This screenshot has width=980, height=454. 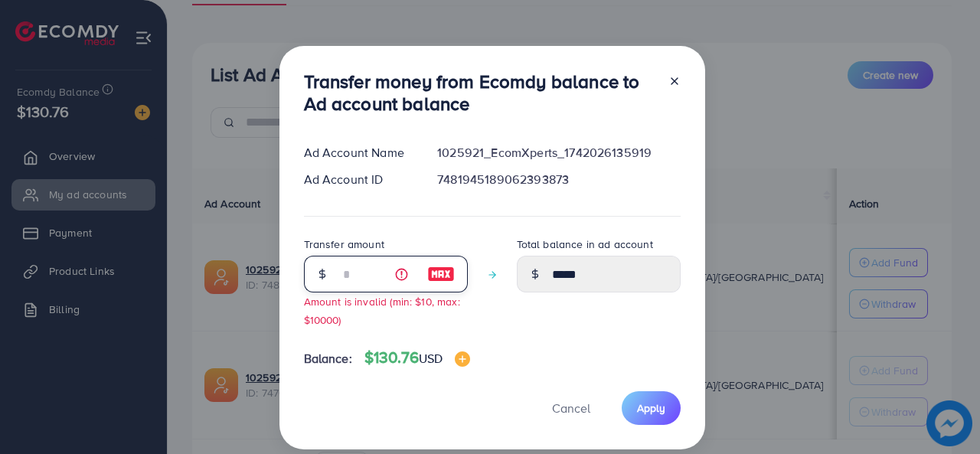 I want to click on span: Apply, so click(x=651, y=408).